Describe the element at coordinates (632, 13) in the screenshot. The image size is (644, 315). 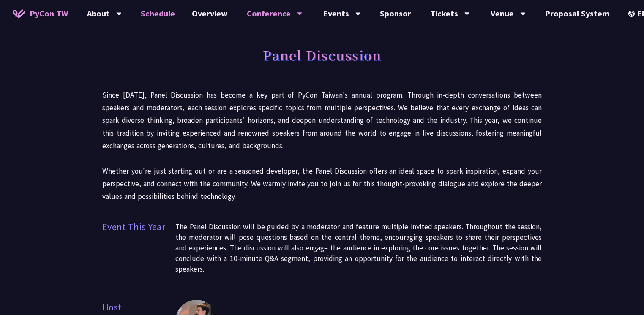
I see `img: Locale Icon` at that location.